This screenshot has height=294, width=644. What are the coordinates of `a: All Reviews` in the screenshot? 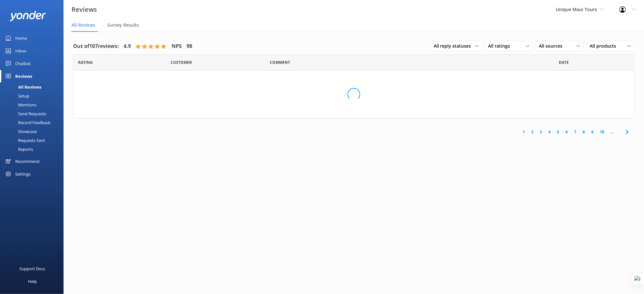 It's located at (33, 87).